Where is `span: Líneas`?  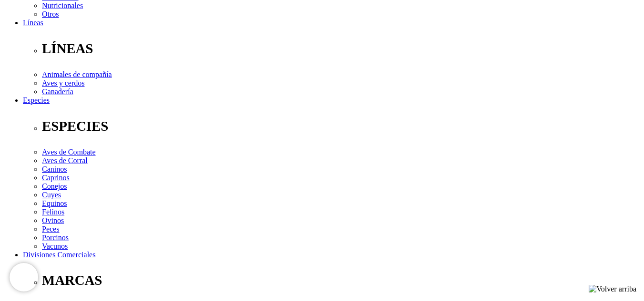
span: Líneas is located at coordinates (33, 23).